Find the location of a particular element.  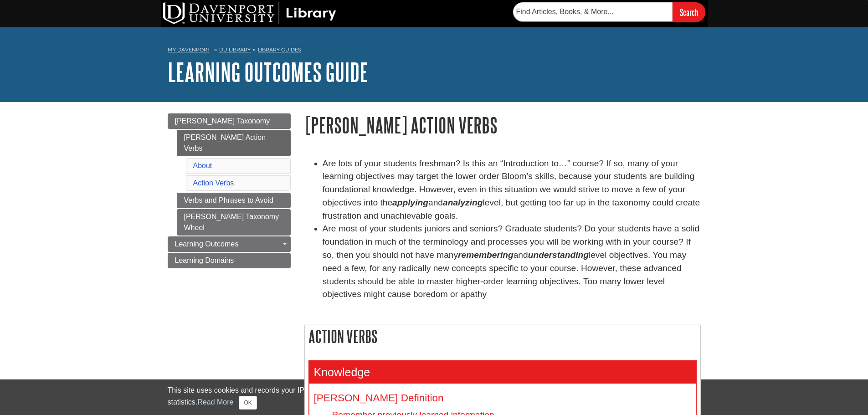

h3: Knowledge is located at coordinates (503, 372).